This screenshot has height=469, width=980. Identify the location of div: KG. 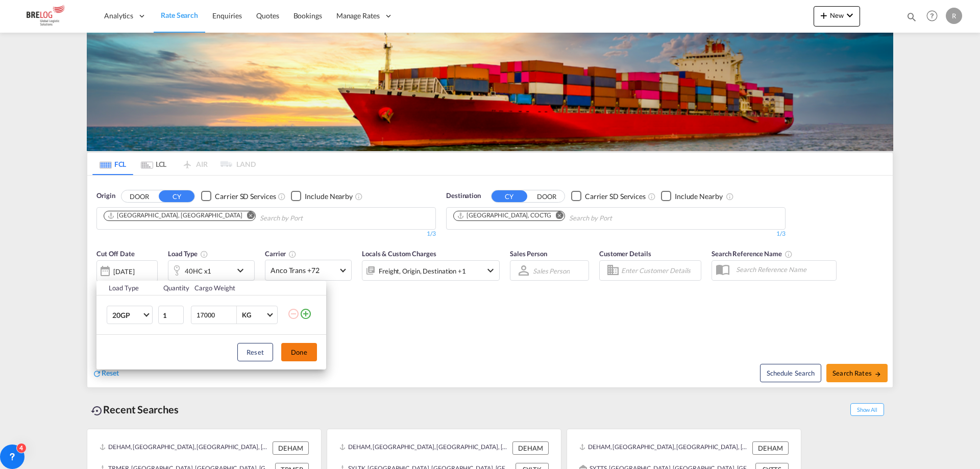
(247, 315).